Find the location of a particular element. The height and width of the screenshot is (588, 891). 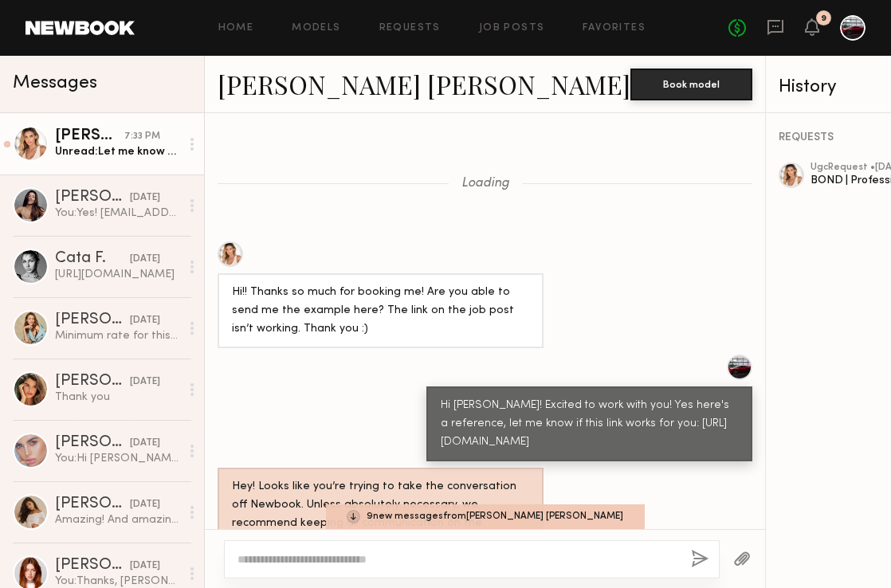

span: Messages is located at coordinates (55, 83).